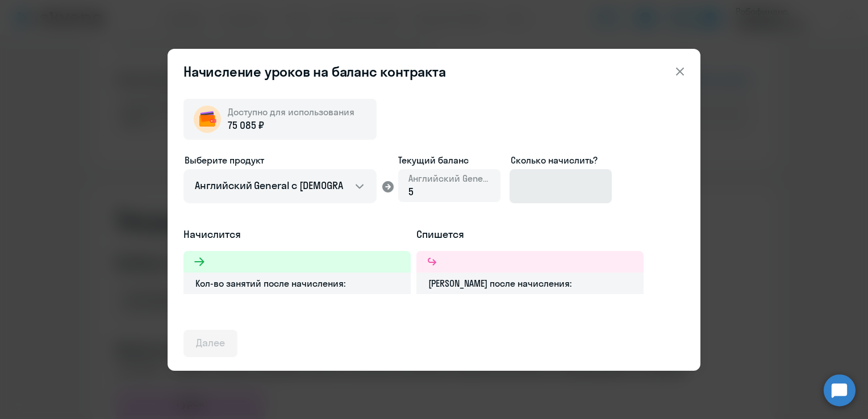  Describe the element at coordinates (449, 160) in the screenshot. I see `span: Текущий баланс` at that location.